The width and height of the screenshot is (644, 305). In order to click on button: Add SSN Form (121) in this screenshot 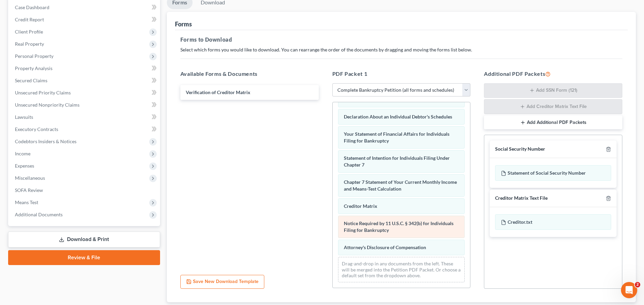, I will do `click(553, 90)`.